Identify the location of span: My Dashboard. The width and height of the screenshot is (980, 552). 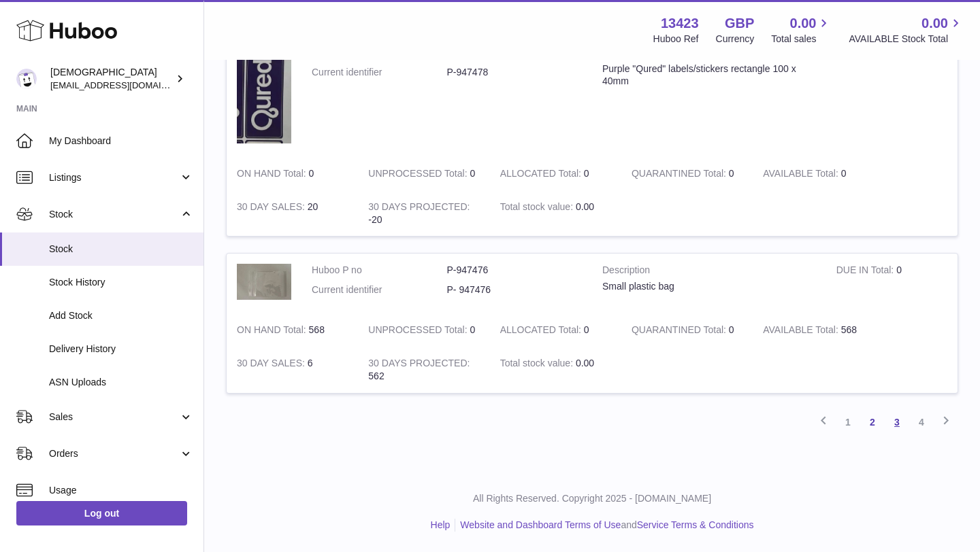
(121, 141).